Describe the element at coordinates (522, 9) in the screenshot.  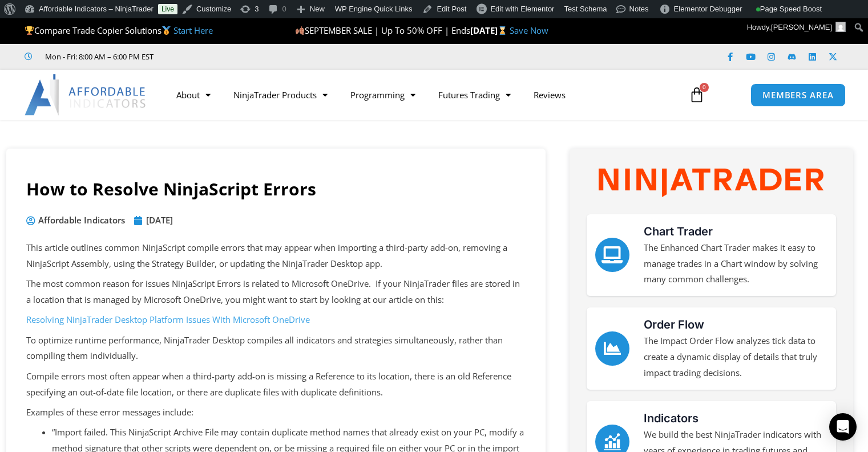
I see `span: Edit with Elementor` at that location.